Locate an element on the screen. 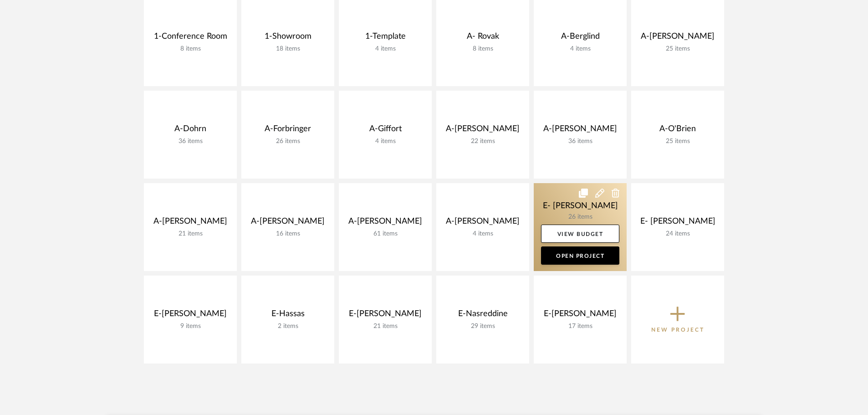 Image resolution: width=868 pixels, height=415 pixels. div: A-Giffort is located at coordinates (385, 131).